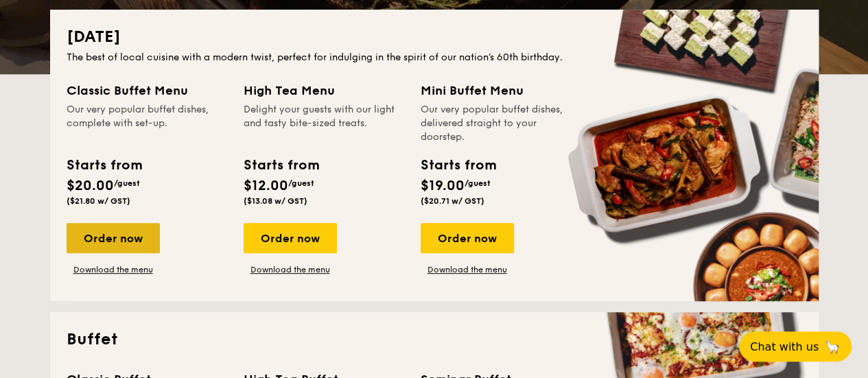  What do you see at coordinates (443, 186) in the screenshot?
I see `span: $19.00` at bounding box center [443, 186].